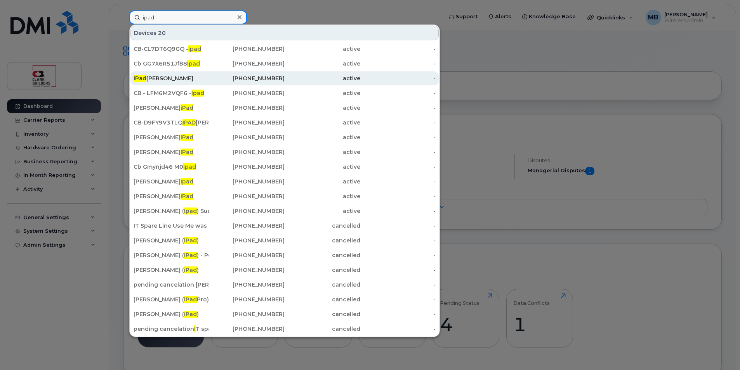 The height and width of the screenshot is (370, 740). Describe the element at coordinates (171, 64) in the screenshot. I see `div: Cb GG7X6R51Jf88` at that location.